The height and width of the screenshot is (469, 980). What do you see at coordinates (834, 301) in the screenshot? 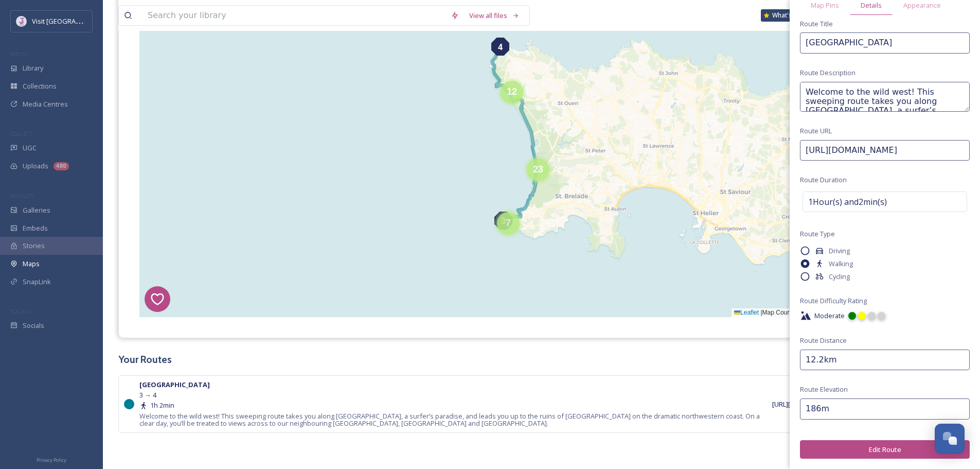
I see `span: Route Difficulty Rating` at bounding box center [834, 301].